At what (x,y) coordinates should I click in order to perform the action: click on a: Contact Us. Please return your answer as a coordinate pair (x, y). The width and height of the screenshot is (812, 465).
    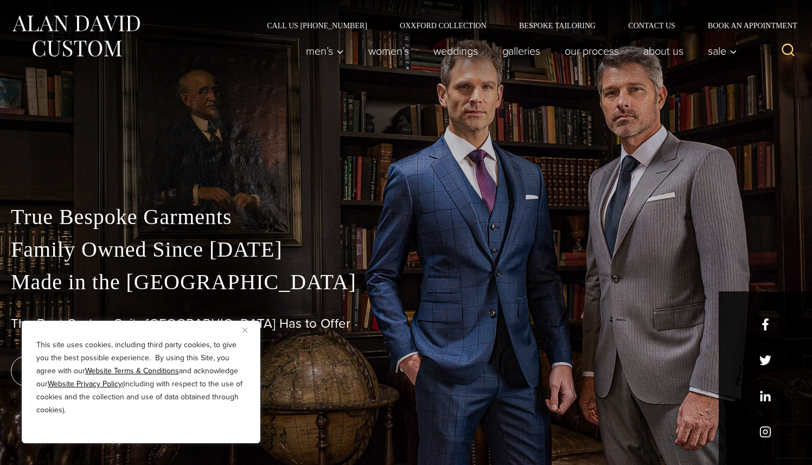
    Looking at the image, I should click on (652, 26).